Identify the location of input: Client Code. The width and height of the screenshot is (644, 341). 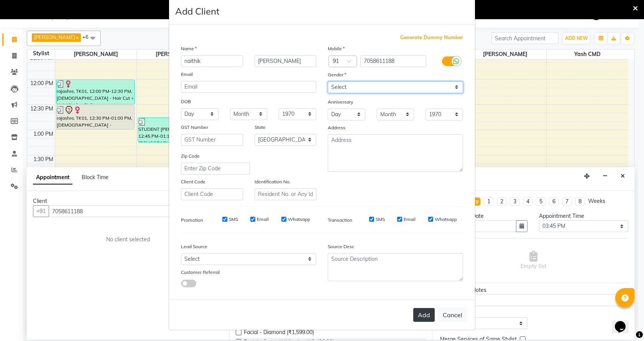
(212, 194).